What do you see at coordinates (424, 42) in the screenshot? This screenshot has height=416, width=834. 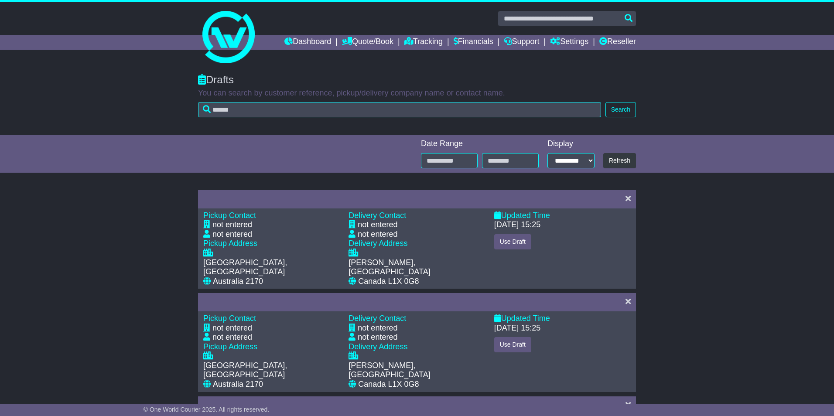 I see `a: Tracking` at bounding box center [424, 42].